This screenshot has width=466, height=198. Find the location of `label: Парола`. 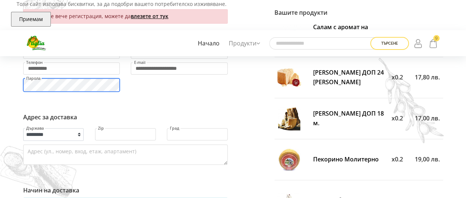

label: Парола is located at coordinates (33, 78).